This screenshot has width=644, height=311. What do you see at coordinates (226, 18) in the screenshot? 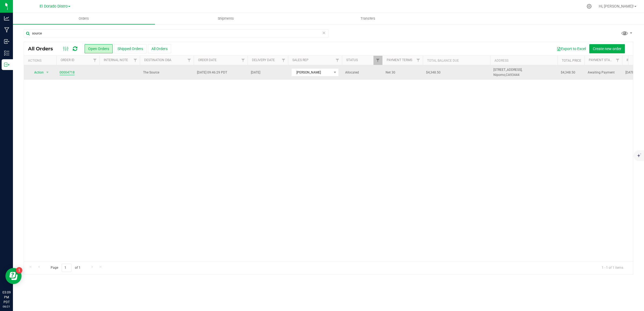
I see `a: Shipments` at bounding box center [226, 18].